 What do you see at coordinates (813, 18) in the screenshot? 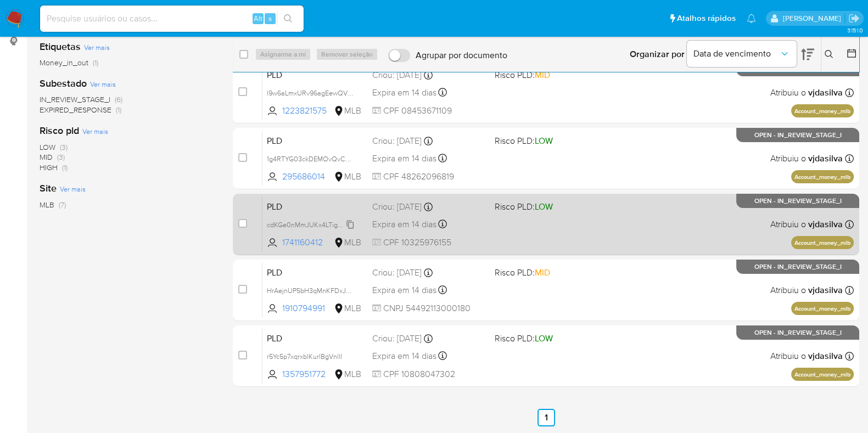
I see `p: viviane.jdasilva@mercadopago.com.br` at bounding box center [813, 18].